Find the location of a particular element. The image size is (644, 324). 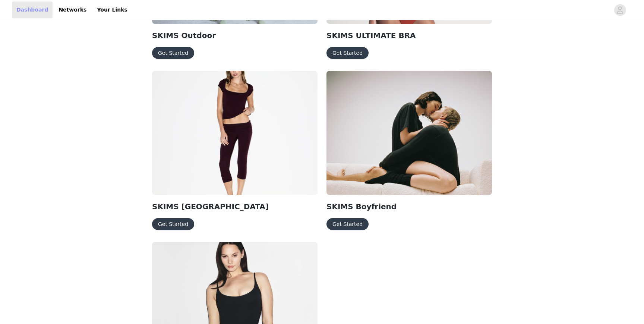

a: Dashboard is located at coordinates (32, 10).